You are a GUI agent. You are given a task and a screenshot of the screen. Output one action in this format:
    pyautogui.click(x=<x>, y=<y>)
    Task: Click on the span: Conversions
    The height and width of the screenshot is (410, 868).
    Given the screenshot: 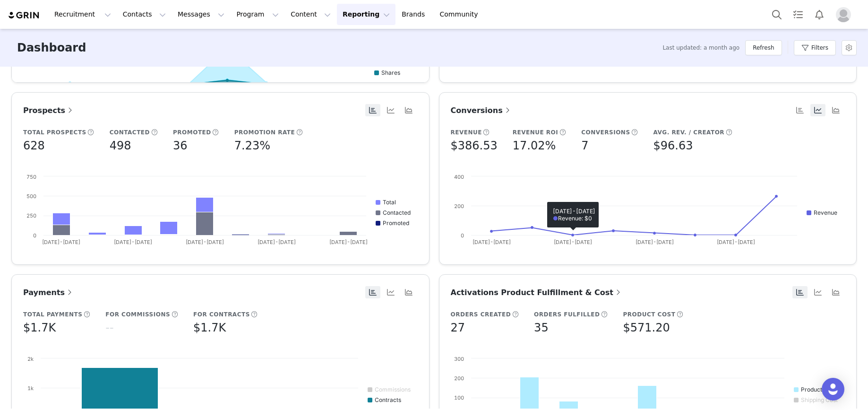 What is the action you would take?
    pyautogui.click(x=481, y=110)
    